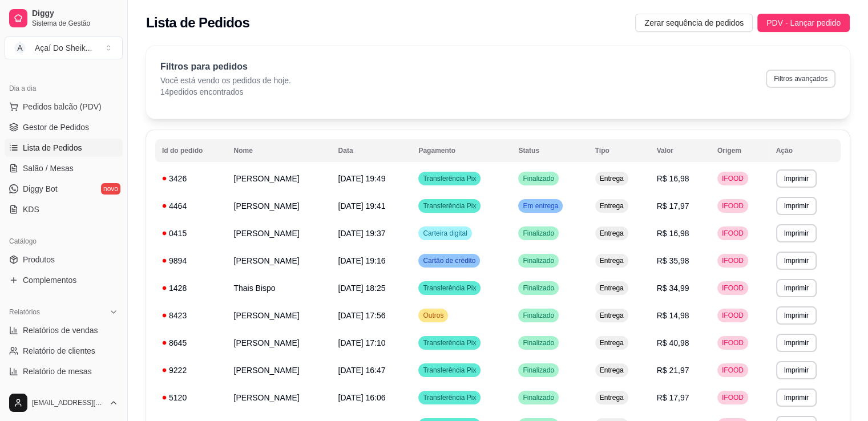  What do you see at coordinates (191, 150) in the screenshot?
I see `th: Id do pedido` at bounding box center [191, 150].